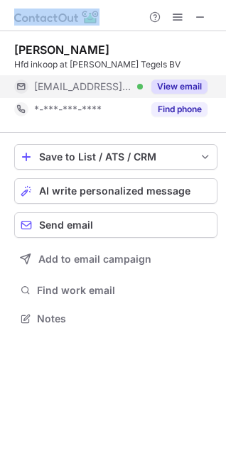  I want to click on span: Notes, so click(124, 319).